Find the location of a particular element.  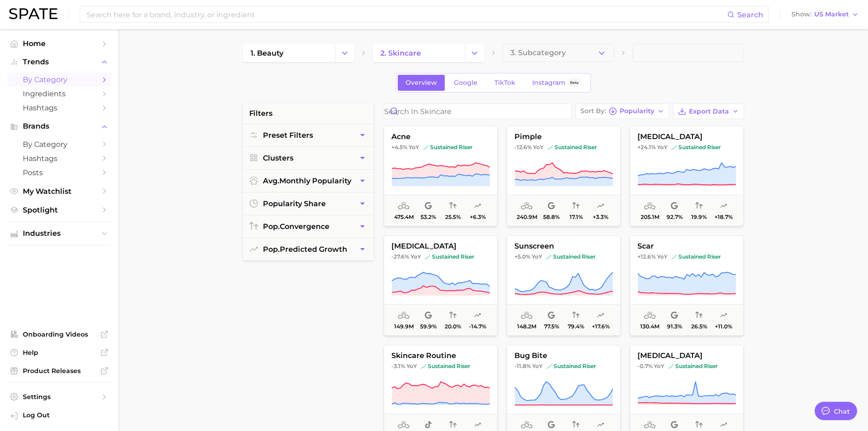

span: 1. beauty is located at coordinates (267, 53).